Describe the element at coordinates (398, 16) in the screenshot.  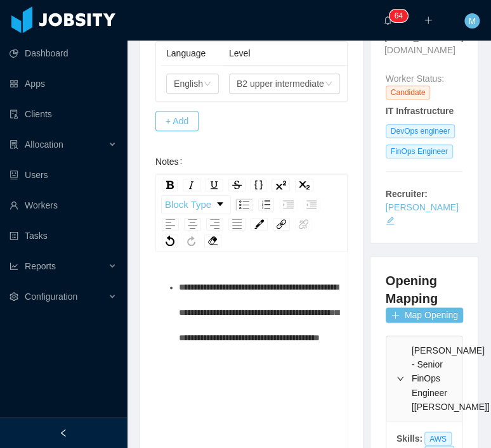
I see `sup: 64` at that location.